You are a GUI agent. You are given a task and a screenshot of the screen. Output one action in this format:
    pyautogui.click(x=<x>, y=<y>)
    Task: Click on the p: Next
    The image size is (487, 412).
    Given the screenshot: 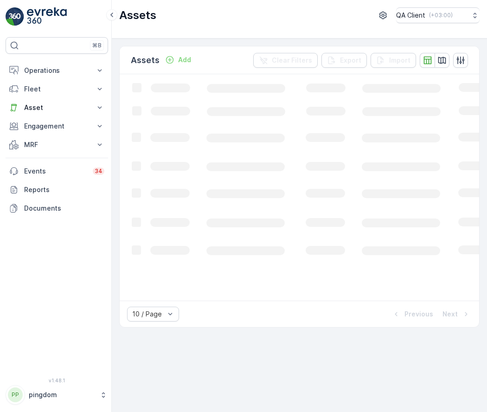 What is the action you would take?
    pyautogui.click(x=450, y=314)
    